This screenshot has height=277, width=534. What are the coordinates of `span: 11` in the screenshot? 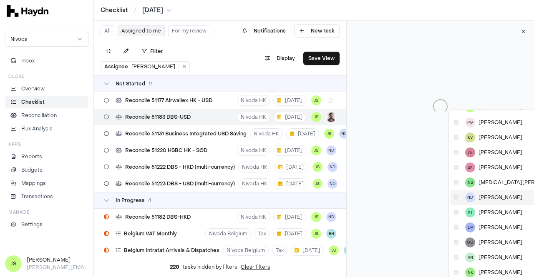 It's located at (150, 84).